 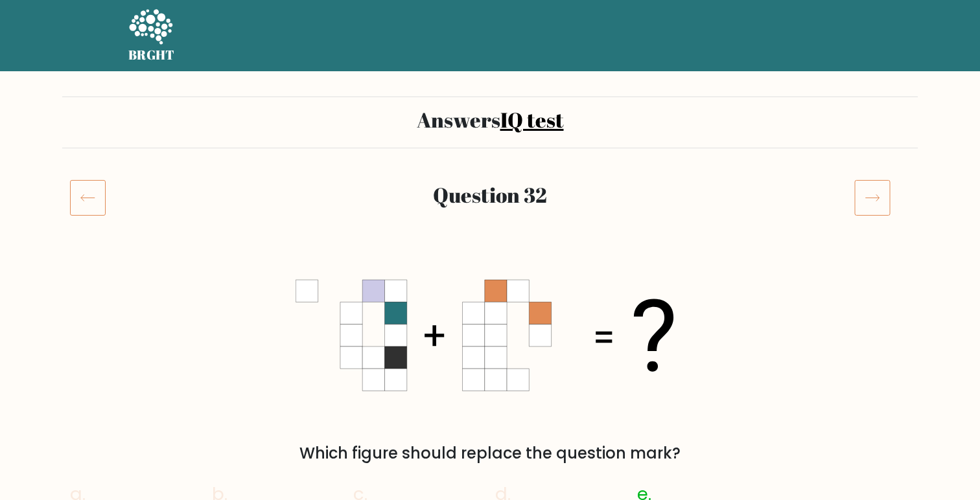 I want to click on h2: Question 32, so click(x=490, y=195).